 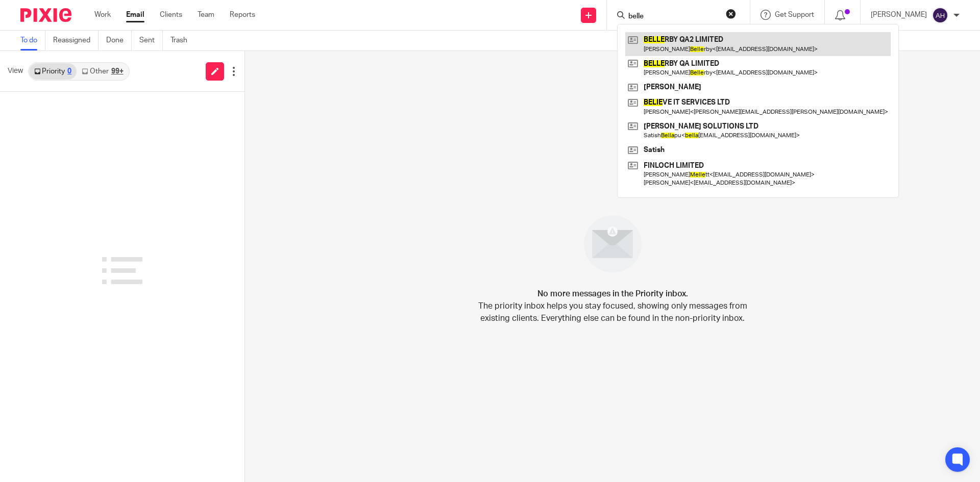 What do you see at coordinates (70, 72) in the screenshot?
I see `div: 0` at bounding box center [70, 72].